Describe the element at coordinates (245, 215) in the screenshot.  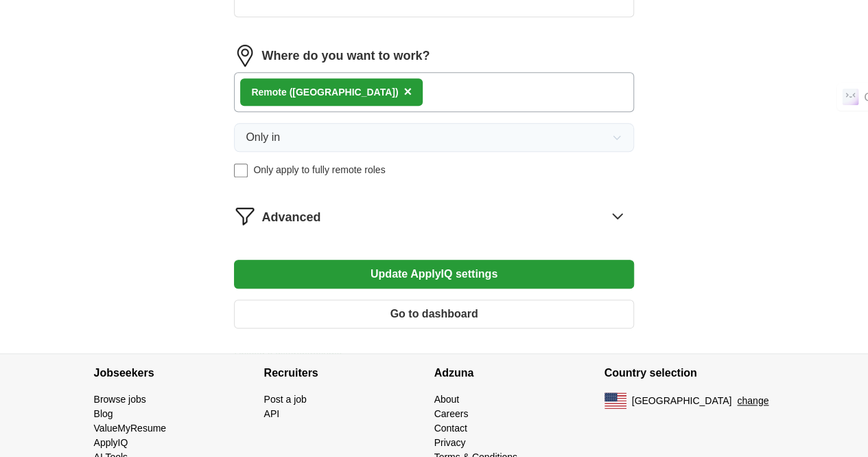
I see `img: filter` at that location.